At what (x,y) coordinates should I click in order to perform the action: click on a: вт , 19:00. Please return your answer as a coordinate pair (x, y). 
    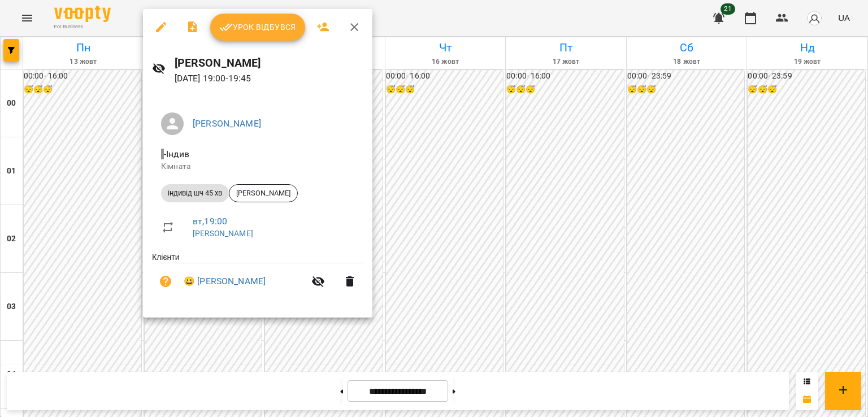
    Looking at the image, I should click on (210, 221).